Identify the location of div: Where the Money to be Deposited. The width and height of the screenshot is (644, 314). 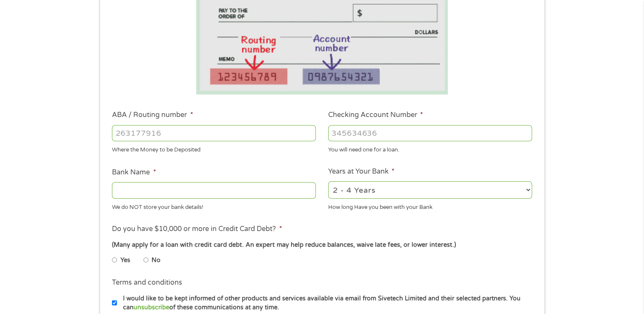
(214, 149).